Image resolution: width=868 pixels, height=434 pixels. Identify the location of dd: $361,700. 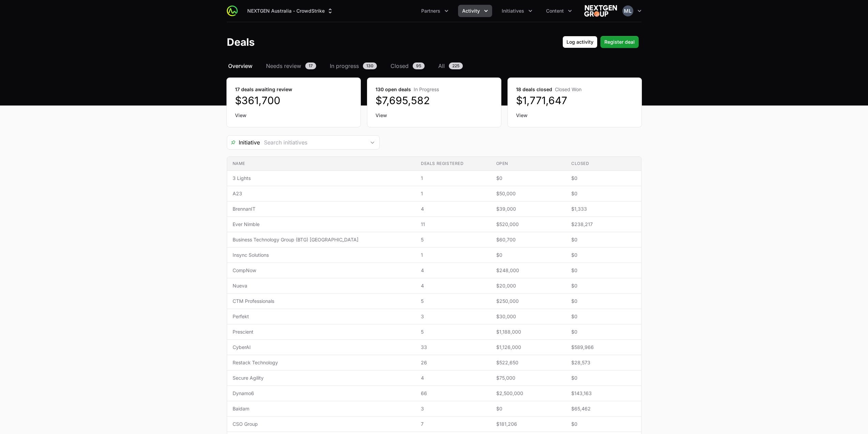
(294, 101).